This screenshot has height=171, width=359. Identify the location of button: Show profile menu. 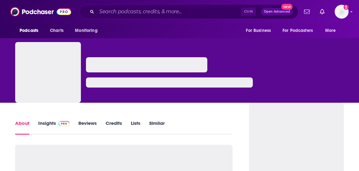
(341, 12).